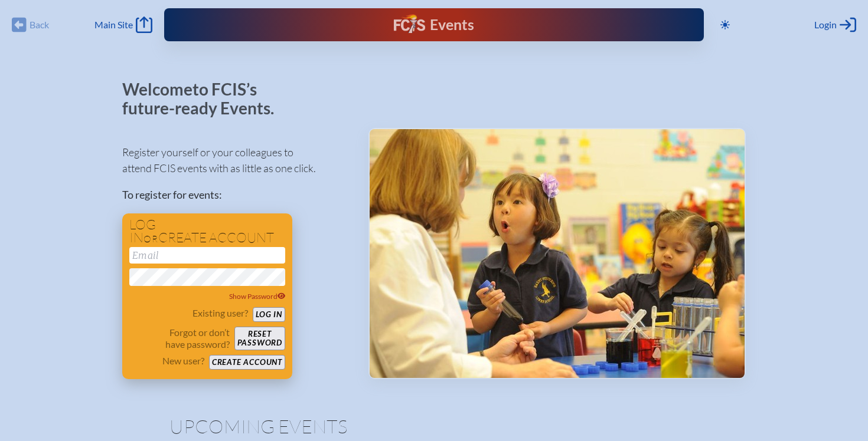  I want to click on p: New user?, so click(183, 361).